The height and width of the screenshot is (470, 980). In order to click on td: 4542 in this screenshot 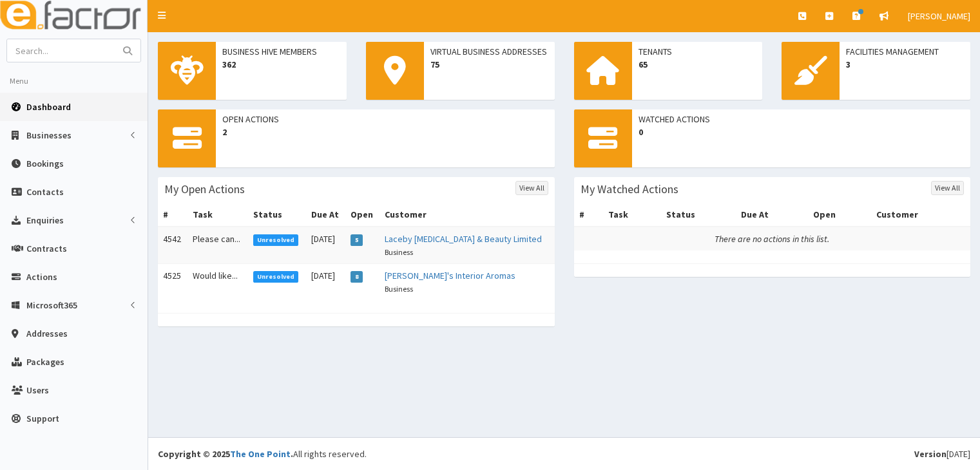, I will do `click(173, 246)`.